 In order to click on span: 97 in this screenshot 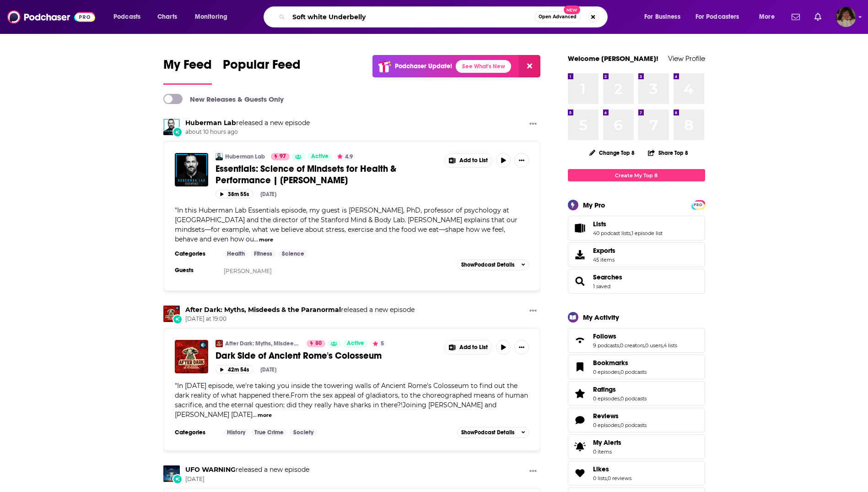, I will do `click(283, 157)`.